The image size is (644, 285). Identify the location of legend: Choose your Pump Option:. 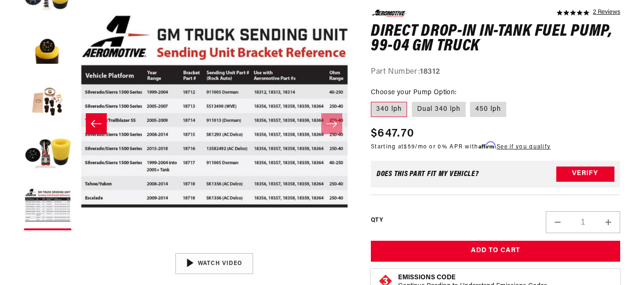
(414, 92).